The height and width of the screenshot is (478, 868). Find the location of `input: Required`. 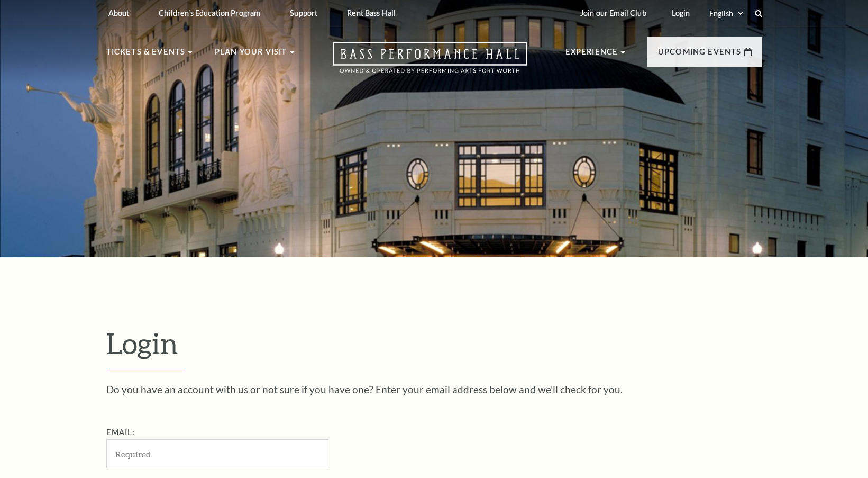

input: Required is located at coordinates (217, 453).